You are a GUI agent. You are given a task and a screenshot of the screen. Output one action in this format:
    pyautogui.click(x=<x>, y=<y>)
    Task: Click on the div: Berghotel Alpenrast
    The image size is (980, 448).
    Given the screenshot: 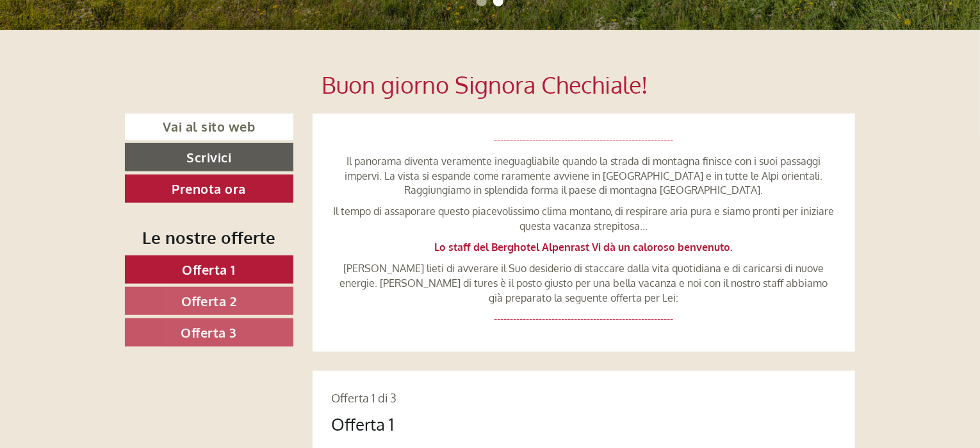 What is the action you would take?
    pyautogui.click(x=106, y=42)
    